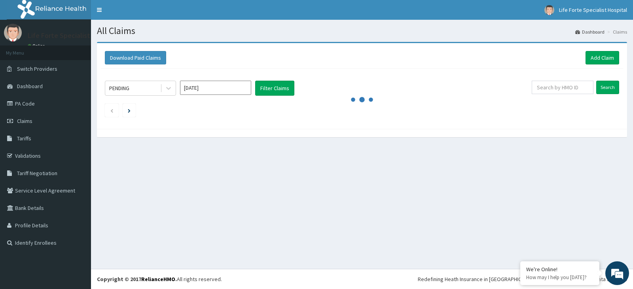 Image resolution: width=633 pixels, height=289 pixels. I want to click on h1: All Claims, so click(362, 31).